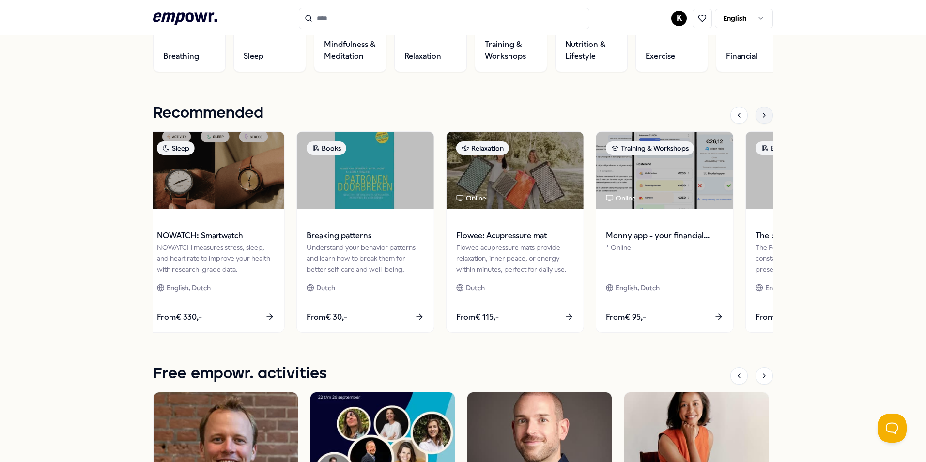  What do you see at coordinates (626, 317) in the screenshot?
I see `span: From € 95,-` at bounding box center [626, 317].